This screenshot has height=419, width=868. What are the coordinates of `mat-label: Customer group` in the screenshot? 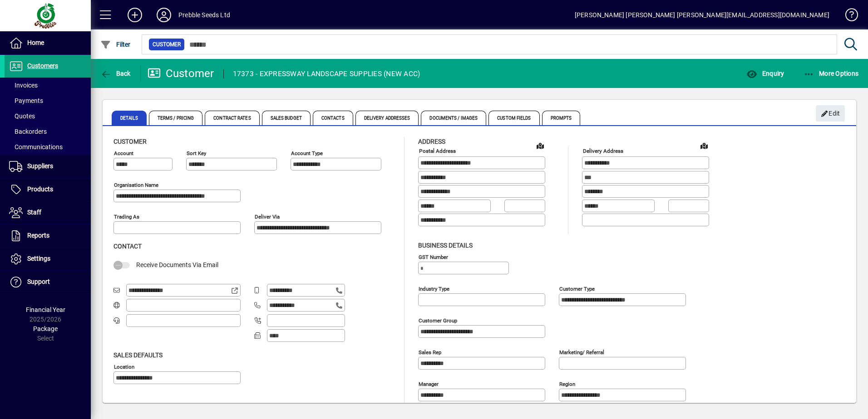 It's located at (437, 320).